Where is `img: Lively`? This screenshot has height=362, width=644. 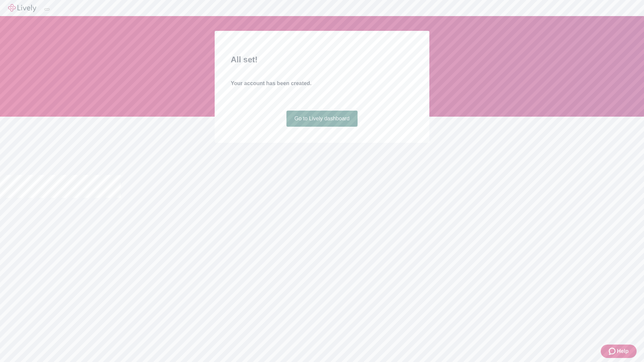
img: Lively is located at coordinates (22, 8).